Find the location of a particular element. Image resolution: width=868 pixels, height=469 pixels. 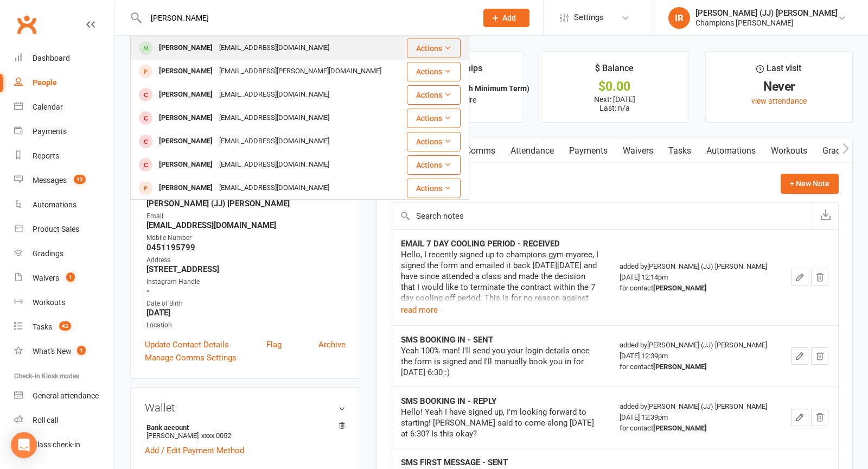

div: Class check-in is located at coordinates (56, 444).